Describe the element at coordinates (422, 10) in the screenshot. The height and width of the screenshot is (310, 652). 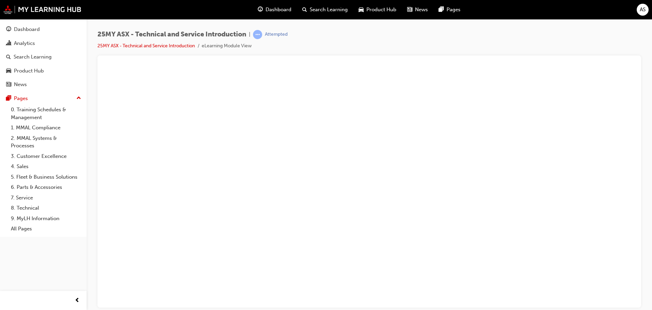
I see `span: News` at that location.